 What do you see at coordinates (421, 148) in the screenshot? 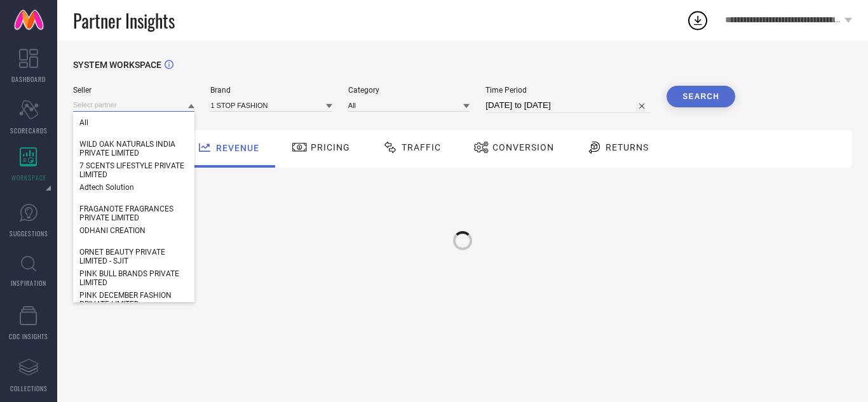
I see `span: Traffic` at bounding box center [421, 148].